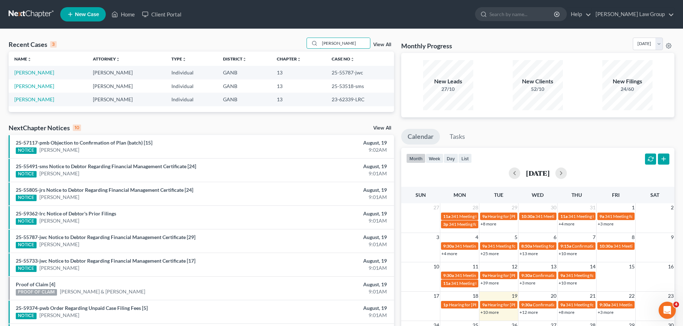 The height and width of the screenshot is (326, 683). Describe the element at coordinates (360, 99) in the screenshot. I see `td: 23-62339-LRC` at that location.